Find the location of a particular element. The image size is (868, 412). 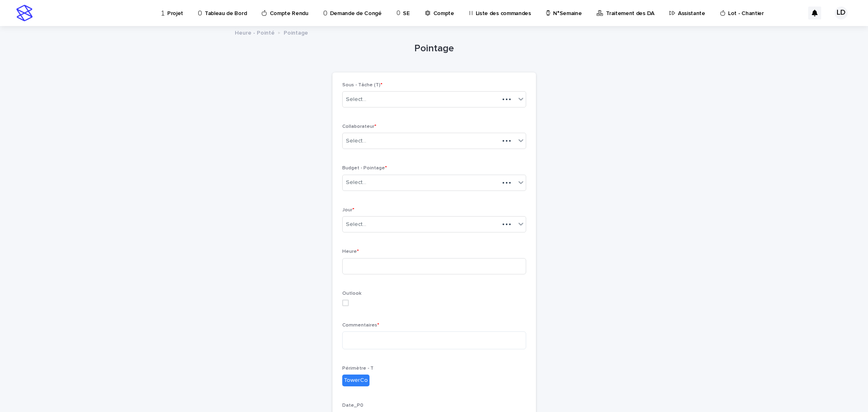

div: LD is located at coordinates (841, 13).